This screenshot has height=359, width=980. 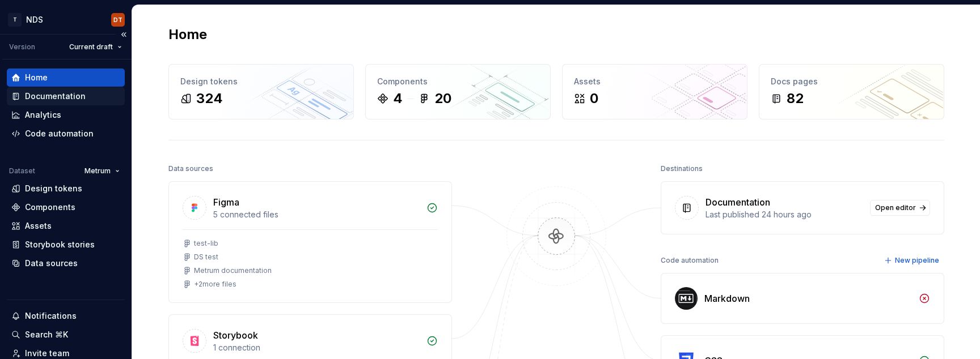 What do you see at coordinates (310, 242) in the screenshot?
I see `a: Figma5 connected filestest-libDS testMetrum documentation+2more files` at bounding box center [310, 242].